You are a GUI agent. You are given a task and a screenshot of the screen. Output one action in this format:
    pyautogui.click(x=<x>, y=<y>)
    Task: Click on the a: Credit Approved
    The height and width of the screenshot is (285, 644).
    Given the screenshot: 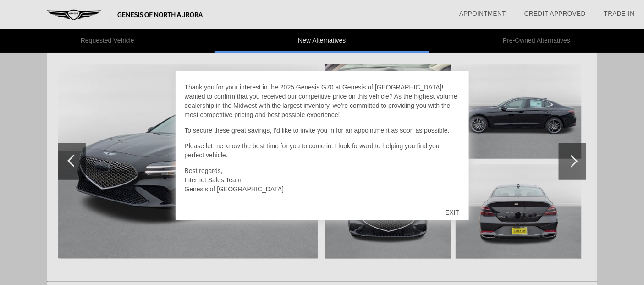 What is the action you would take?
    pyautogui.click(x=555, y=13)
    